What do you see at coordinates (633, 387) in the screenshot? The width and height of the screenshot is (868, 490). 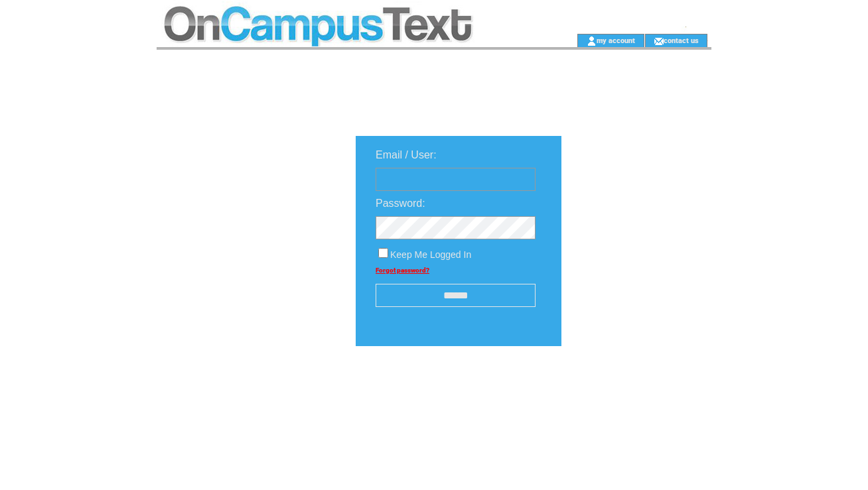 I see `img: transparent.png` at bounding box center [633, 387].